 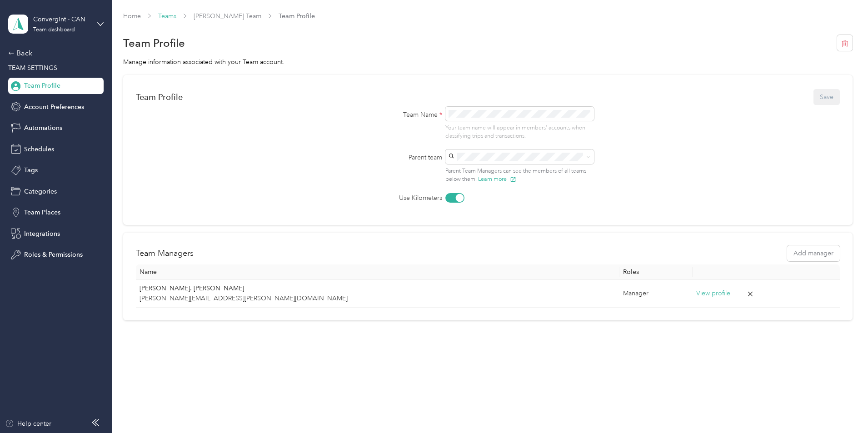 I want to click on th: Roles, so click(x=656, y=272).